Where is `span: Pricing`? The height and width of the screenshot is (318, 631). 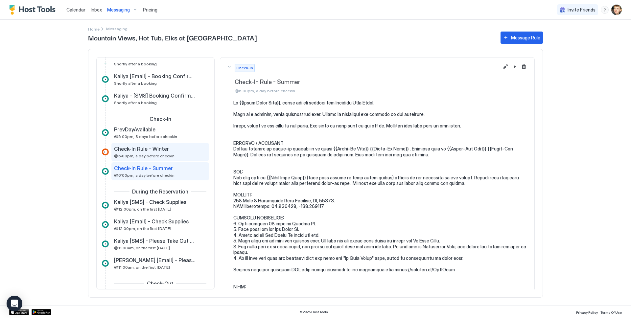
span: Pricing is located at coordinates (150, 10).